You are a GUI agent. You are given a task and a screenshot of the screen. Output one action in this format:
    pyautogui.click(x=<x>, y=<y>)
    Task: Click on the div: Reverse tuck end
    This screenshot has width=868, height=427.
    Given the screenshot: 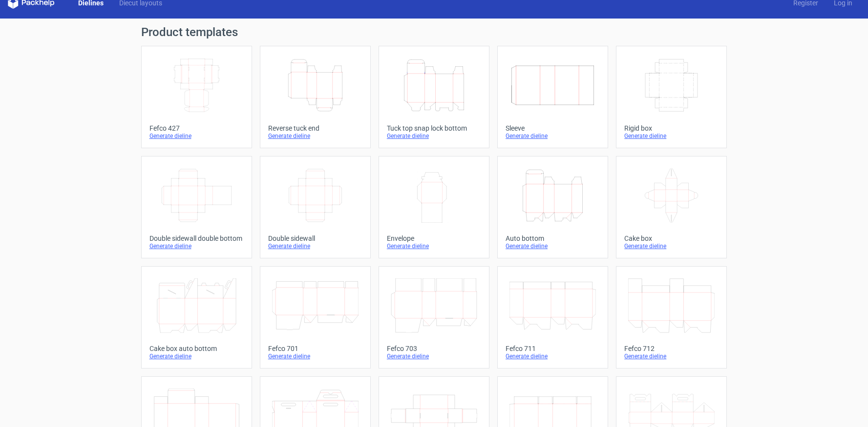 What is the action you would take?
    pyautogui.click(x=315, y=129)
    